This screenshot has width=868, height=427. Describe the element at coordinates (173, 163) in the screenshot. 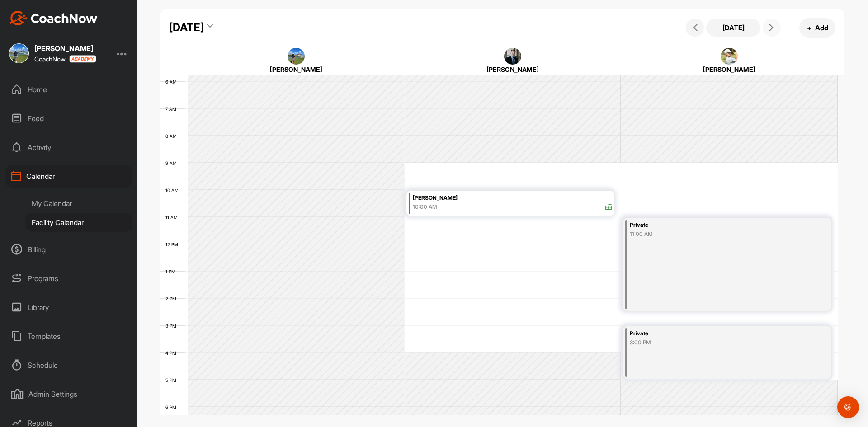

I see `div: 9 AM` at that location.